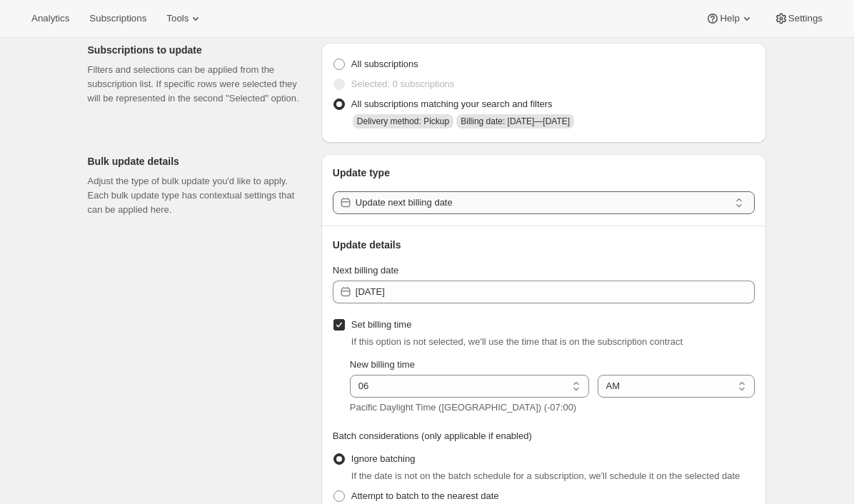  Describe the element at coordinates (543, 172) in the screenshot. I see `p: Update type` at that location.